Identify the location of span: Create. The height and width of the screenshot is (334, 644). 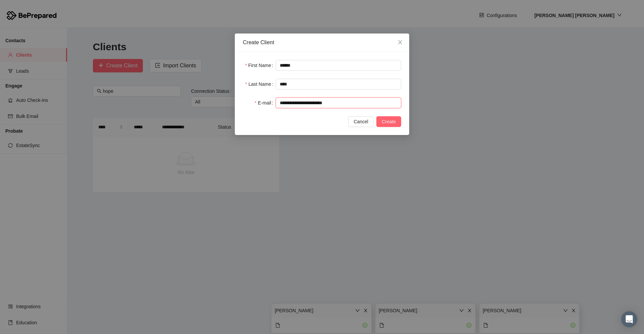
(389, 122).